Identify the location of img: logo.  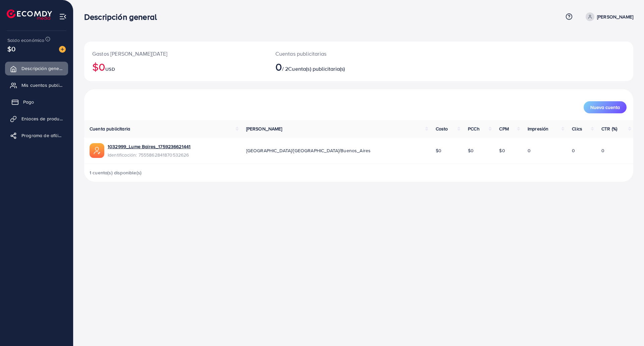
(29, 14).